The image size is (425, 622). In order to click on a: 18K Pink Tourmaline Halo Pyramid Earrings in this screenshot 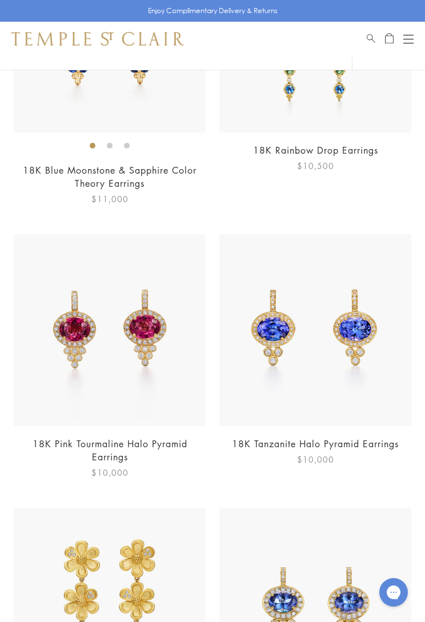, I will do `click(110, 450)`.